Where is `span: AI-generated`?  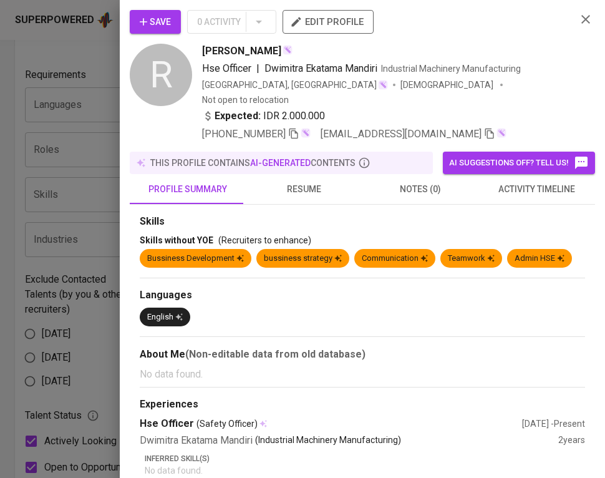
span: AI-generated is located at coordinates (280, 163).